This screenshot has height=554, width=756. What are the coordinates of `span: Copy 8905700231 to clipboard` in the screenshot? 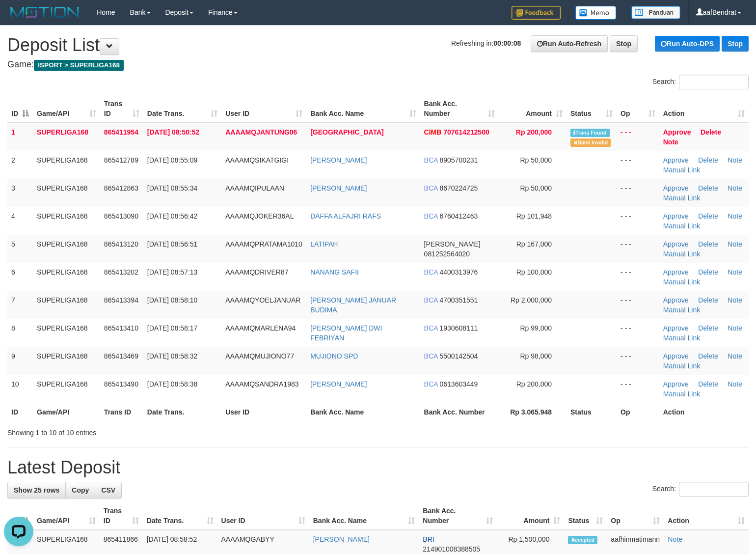 It's located at (459, 160).